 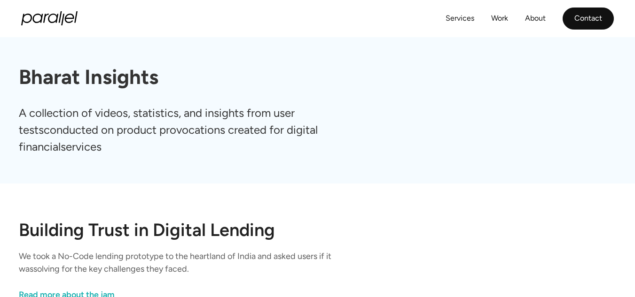 What do you see at coordinates (588, 18) in the screenshot?
I see `a: Contact` at bounding box center [588, 18].